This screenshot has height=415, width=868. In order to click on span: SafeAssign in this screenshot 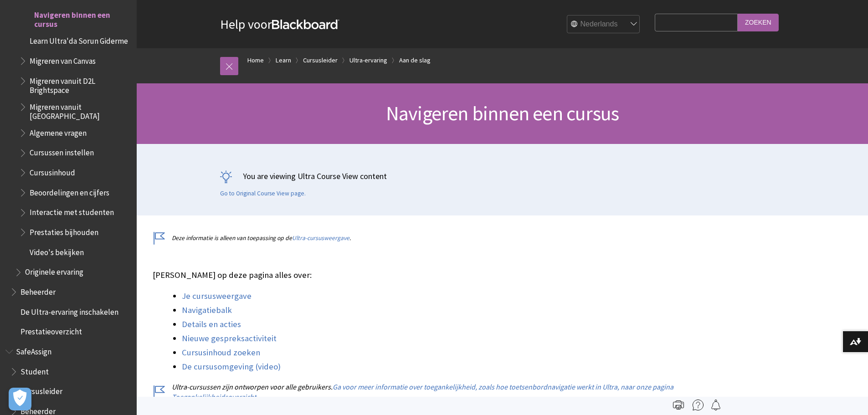, I will do `click(34, 350)`.